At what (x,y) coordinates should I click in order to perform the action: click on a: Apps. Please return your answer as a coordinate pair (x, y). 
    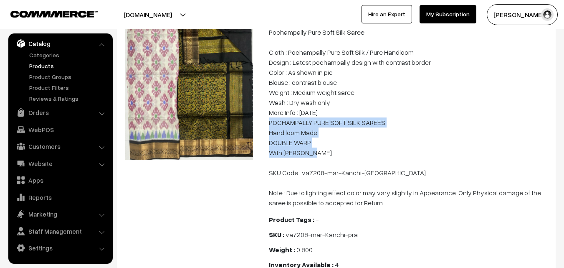
    Looking at the image, I should click on (60, 180).